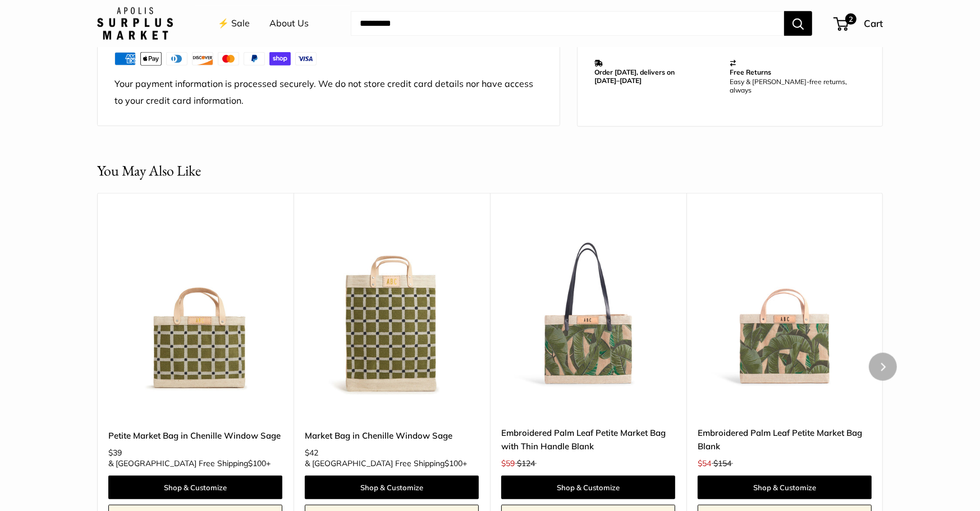 Image resolution: width=980 pixels, height=511 pixels. Describe the element at coordinates (289, 23) in the screenshot. I see `a: About Us` at that location.